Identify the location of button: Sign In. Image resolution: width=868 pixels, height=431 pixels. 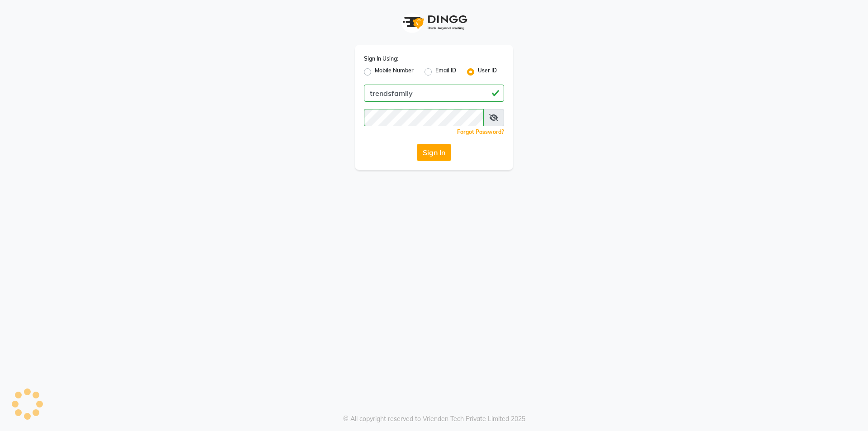
(434, 152).